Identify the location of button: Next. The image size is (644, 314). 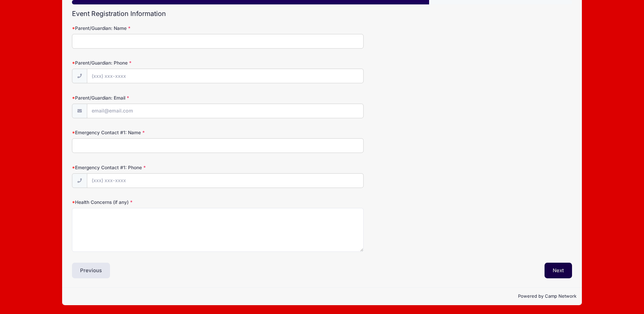
(558, 270).